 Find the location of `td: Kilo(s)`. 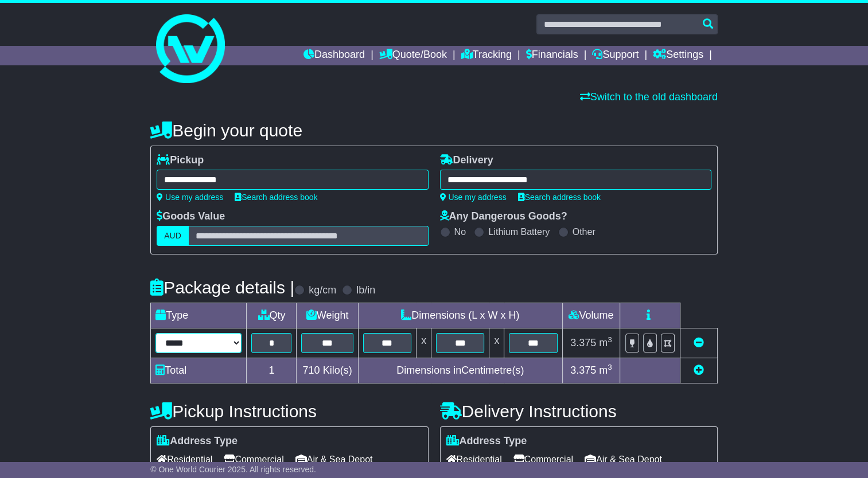

td: Kilo(s) is located at coordinates (327, 371).